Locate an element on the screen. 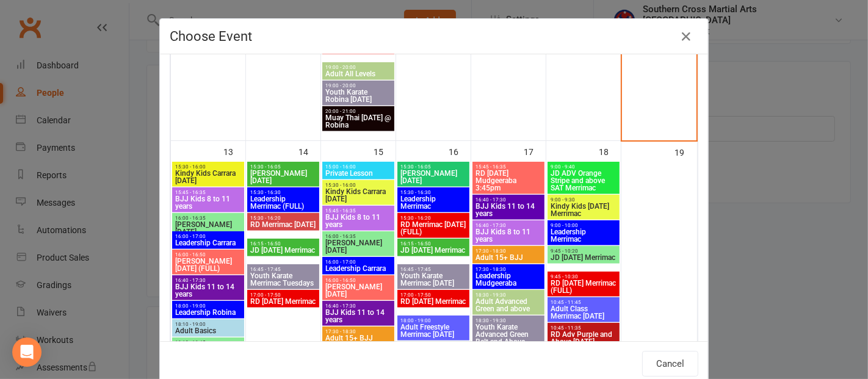 Image resolution: width=868 pixels, height=379 pixels. span: 18:10 - 19:00 is located at coordinates (208, 324).